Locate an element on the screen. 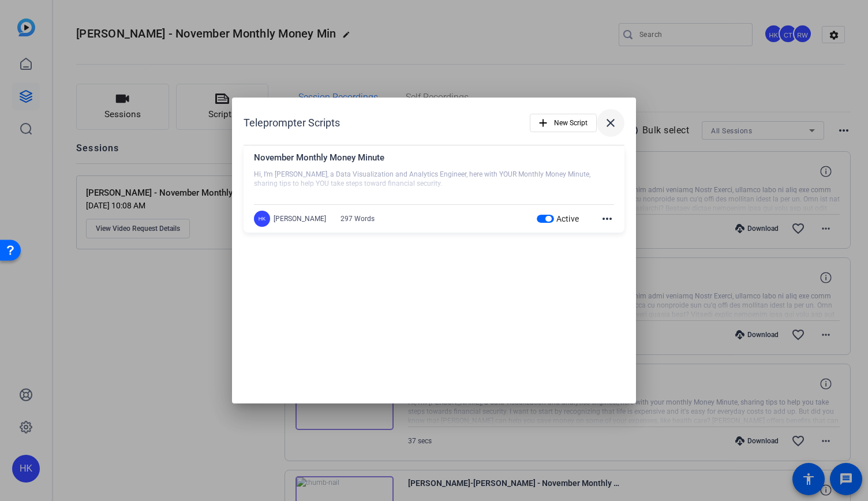  div: 297 Words is located at coordinates (357, 219).